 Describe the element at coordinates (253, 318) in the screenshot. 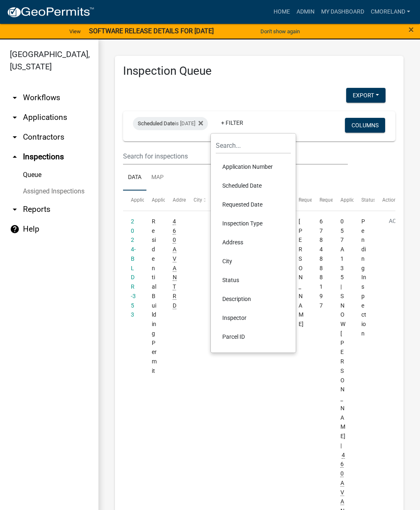

I see `li: Inspector` at that location.